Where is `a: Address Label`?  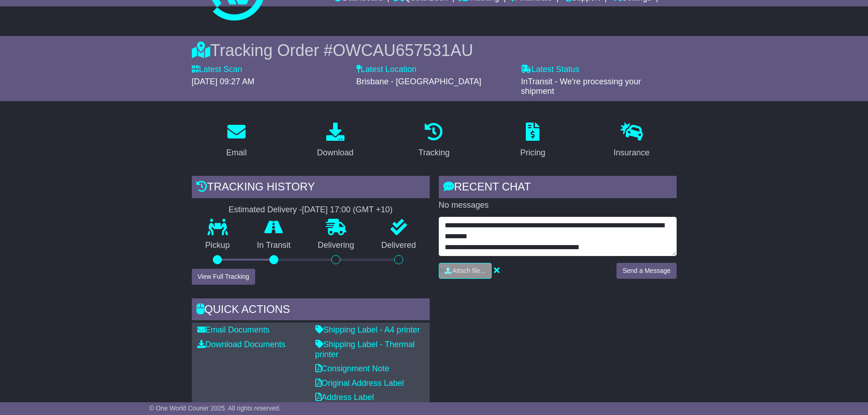
a: Address Label is located at coordinates (344, 397).